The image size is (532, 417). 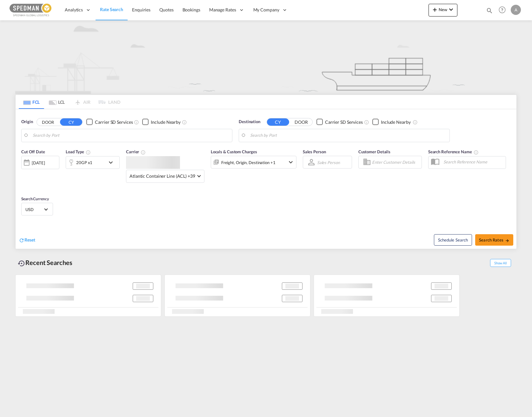 I want to click on span: Enquiries, so click(x=141, y=10).